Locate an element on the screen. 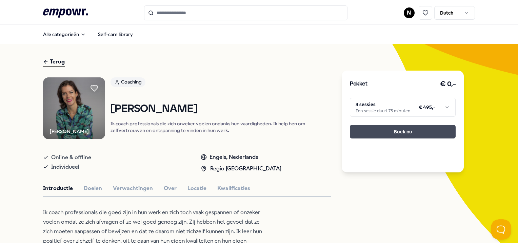 The height and width of the screenshot is (243, 518). button: Boek nu is located at coordinates (403, 132).